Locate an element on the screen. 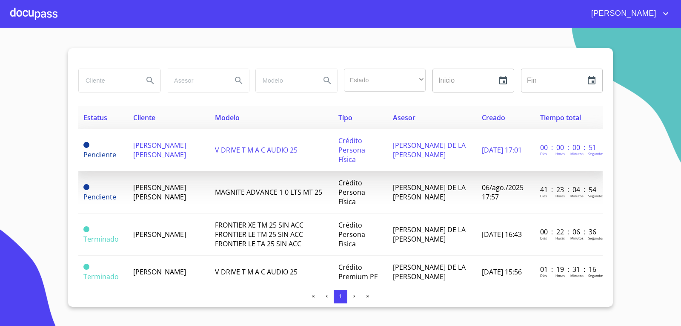 Image resolution: width=681 pixels, height=326 pixels. span: FRONTIER XE TM 25 SIN ACC FRONTIER LE TM 25 SIN ACC FRONTIER LE TA 25 SIN ACC is located at coordinates (259, 234).